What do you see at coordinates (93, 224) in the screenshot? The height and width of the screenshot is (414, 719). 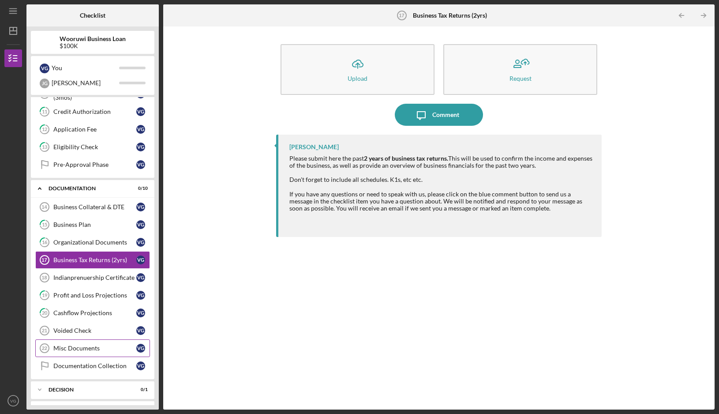 I see `a: 15Business PlanVG` at bounding box center [93, 224].